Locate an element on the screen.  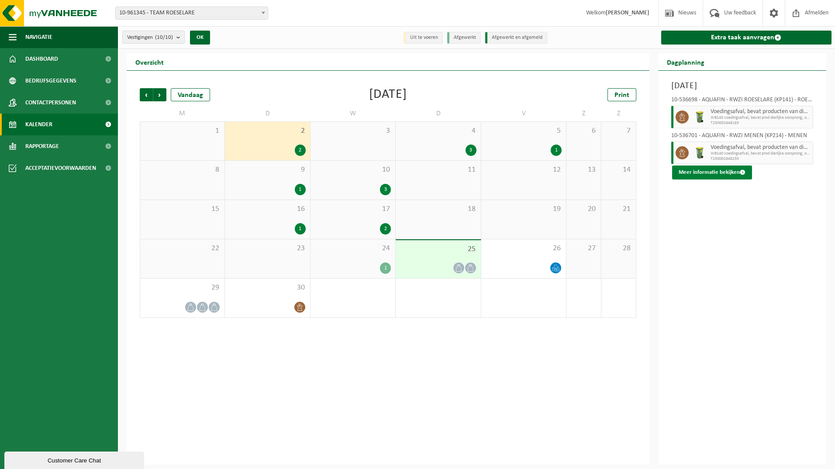
div: Vandaag is located at coordinates (191, 95).